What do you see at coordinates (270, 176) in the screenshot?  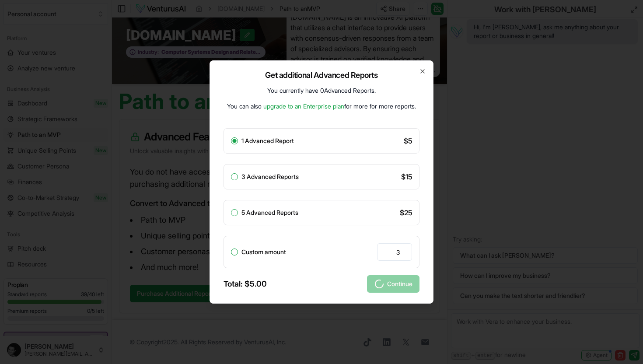 I see `label: 3 Advanced Reports` at bounding box center [270, 176].